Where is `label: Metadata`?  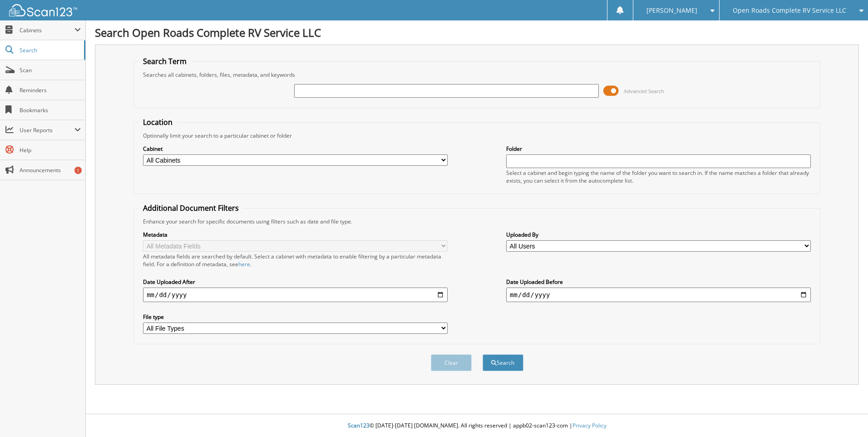
label: Metadata is located at coordinates (295, 234).